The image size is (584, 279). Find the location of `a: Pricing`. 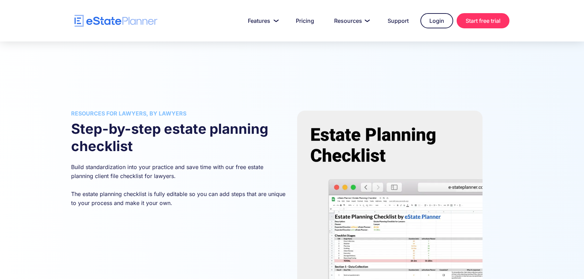

a: Pricing is located at coordinates (305, 21).